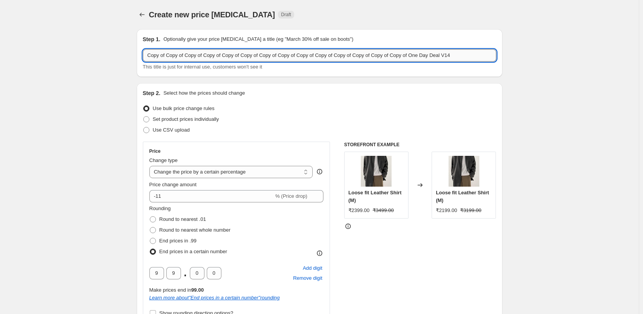  I want to click on span: Use CSV upload, so click(171, 130).